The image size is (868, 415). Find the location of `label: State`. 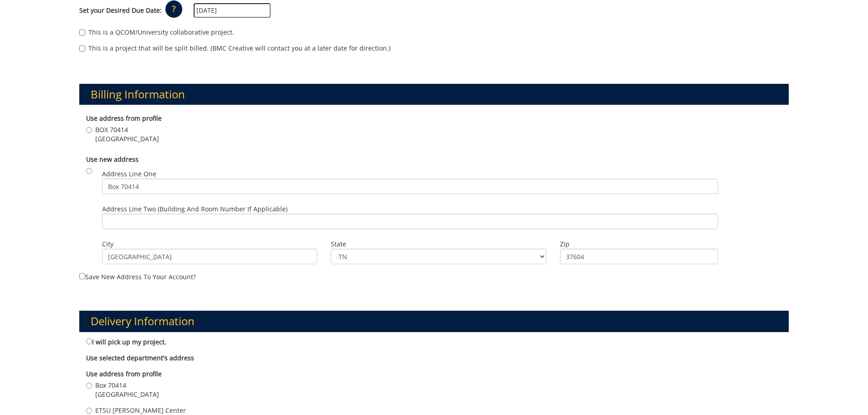

label: State is located at coordinates (439, 244).